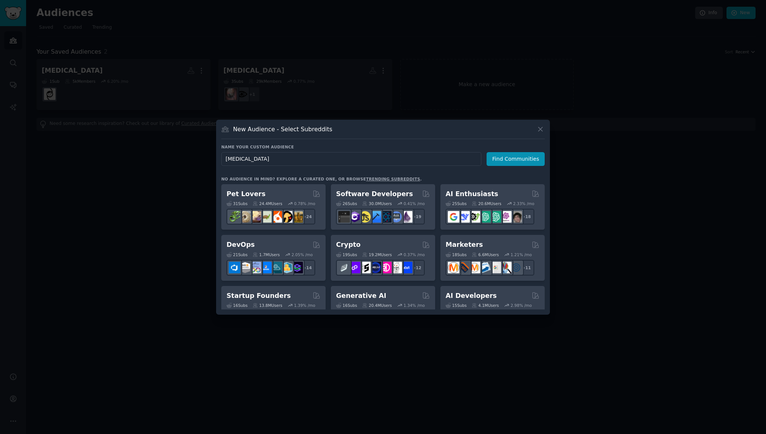  What do you see at coordinates (302, 254) in the screenshot?
I see `div: 2.05 % /mo` at bounding box center [302, 254].